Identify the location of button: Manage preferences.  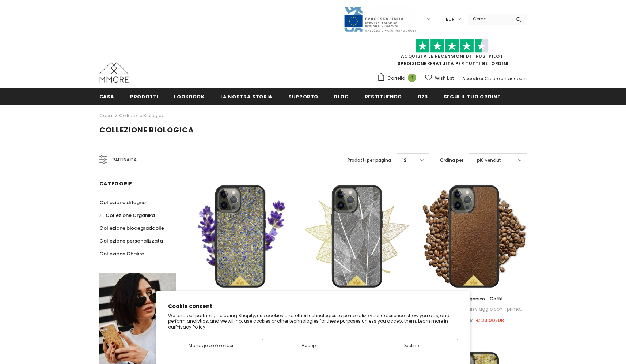
(211, 345).